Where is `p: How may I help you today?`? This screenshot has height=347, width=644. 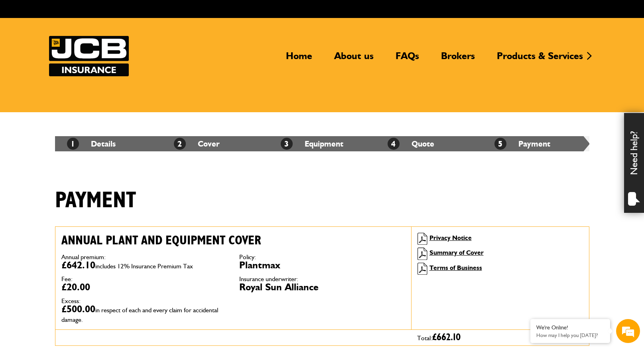
p: How may I help you today? is located at coordinates (571, 335).